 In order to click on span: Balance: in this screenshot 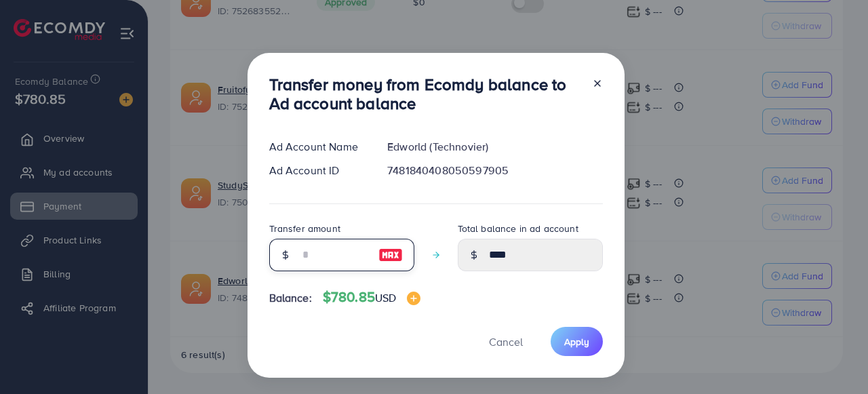, I will do `click(291, 297)`.